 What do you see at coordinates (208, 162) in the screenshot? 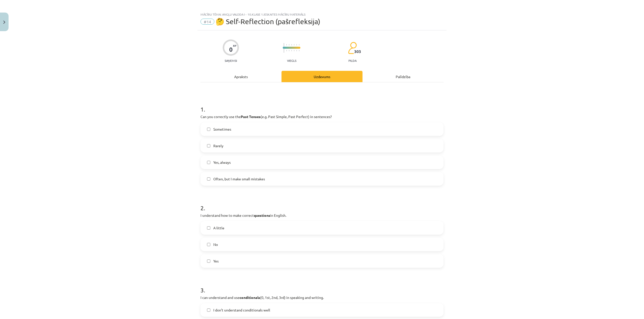
I see `input: Yes, always` at bounding box center [208, 162].